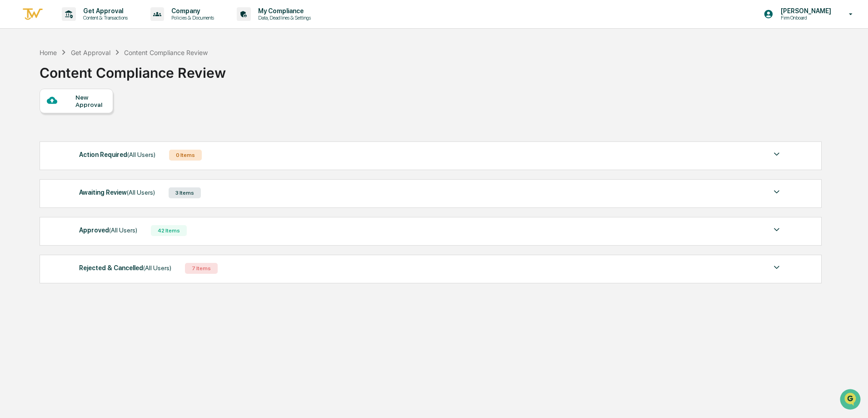  What do you see at coordinates (804, 17) in the screenshot?
I see `p: Firm Onboard` at bounding box center [804, 17].